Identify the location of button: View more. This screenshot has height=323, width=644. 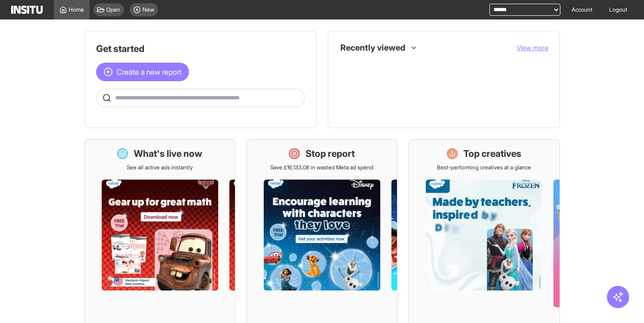
(533, 48).